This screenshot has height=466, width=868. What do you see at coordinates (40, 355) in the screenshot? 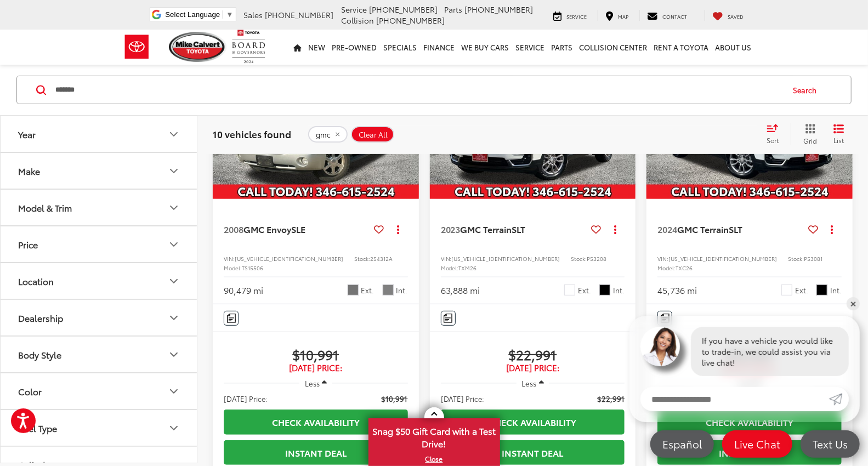
I see `div: Body Style` at bounding box center [40, 355].